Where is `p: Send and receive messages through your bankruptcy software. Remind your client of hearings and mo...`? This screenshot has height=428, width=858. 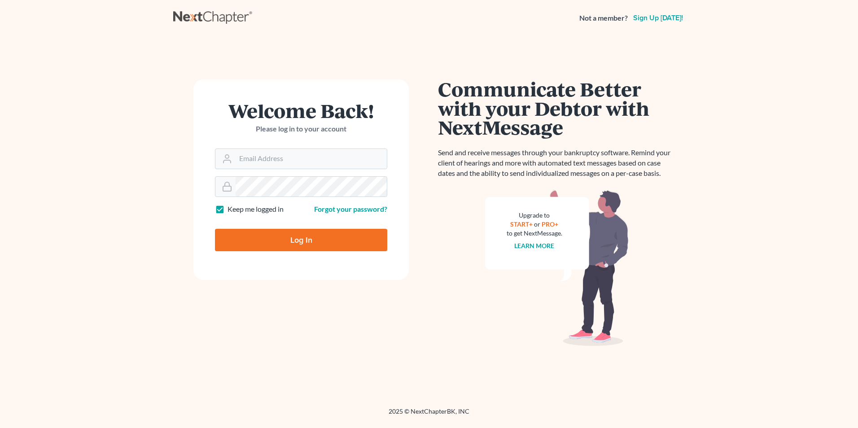
p: Send and receive messages through your bankruptcy software. Remind your client of hearings and mo... is located at coordinates (557, 163).